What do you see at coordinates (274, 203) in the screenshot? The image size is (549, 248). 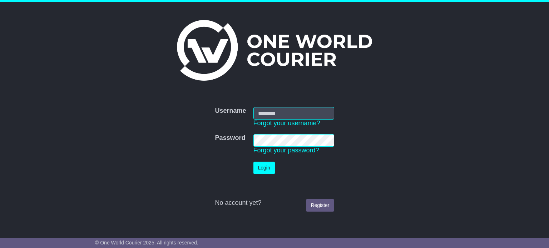 I see `div: No account yet?` at bounding box center [274, 203].